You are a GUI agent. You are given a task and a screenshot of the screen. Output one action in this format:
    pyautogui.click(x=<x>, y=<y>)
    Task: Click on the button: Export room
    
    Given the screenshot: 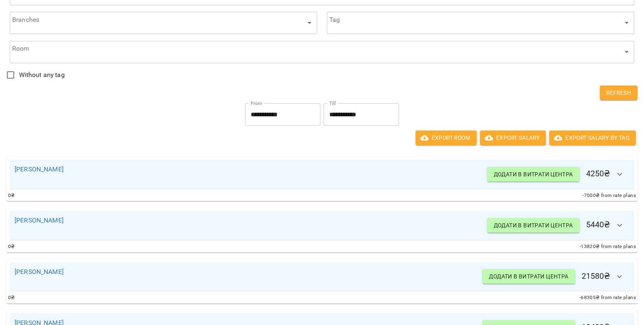 What is the action you would take?
    pyautogui.click(x=446, y=138)
    